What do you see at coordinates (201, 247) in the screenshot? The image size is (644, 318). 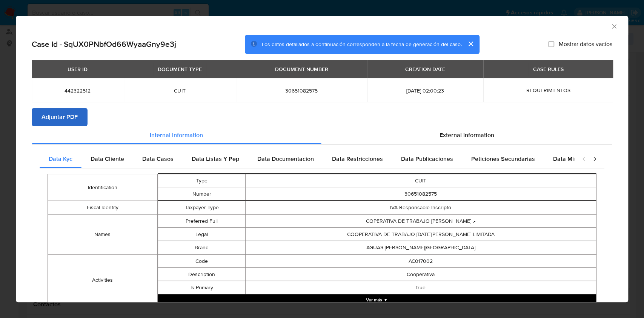 I see `td: Brand` at bounding box center [201, 247].